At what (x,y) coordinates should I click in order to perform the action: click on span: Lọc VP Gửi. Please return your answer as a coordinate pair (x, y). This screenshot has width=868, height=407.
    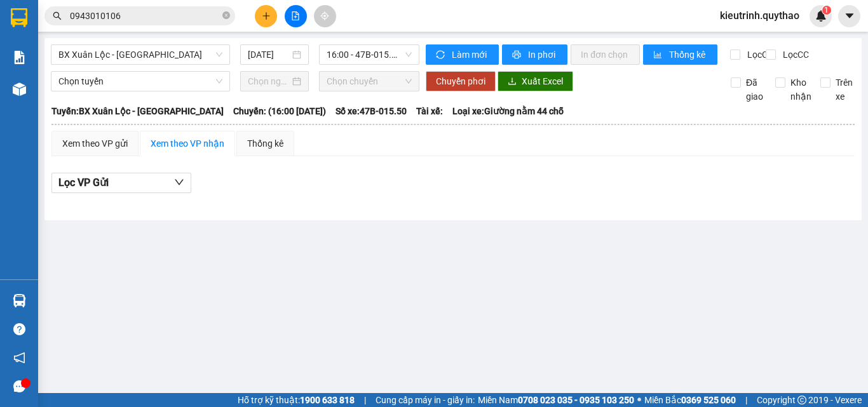
    Looking at the image, I should click on (83, 182).